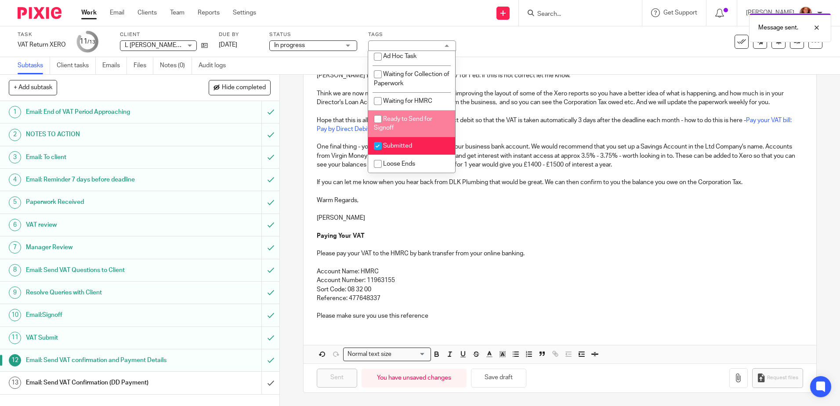 The image size is (840, 406). I want to click on a: Audit logs, so click(215, 65).